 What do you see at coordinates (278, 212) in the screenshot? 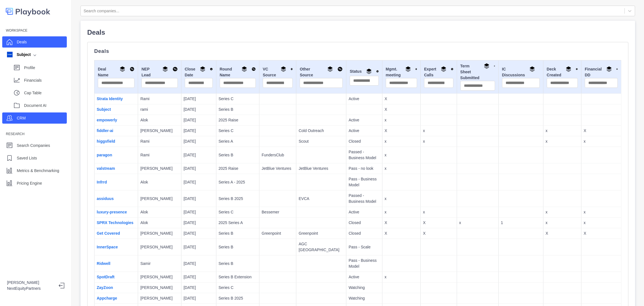
I see `p: Bessemer` at bounding box center [278, 212].